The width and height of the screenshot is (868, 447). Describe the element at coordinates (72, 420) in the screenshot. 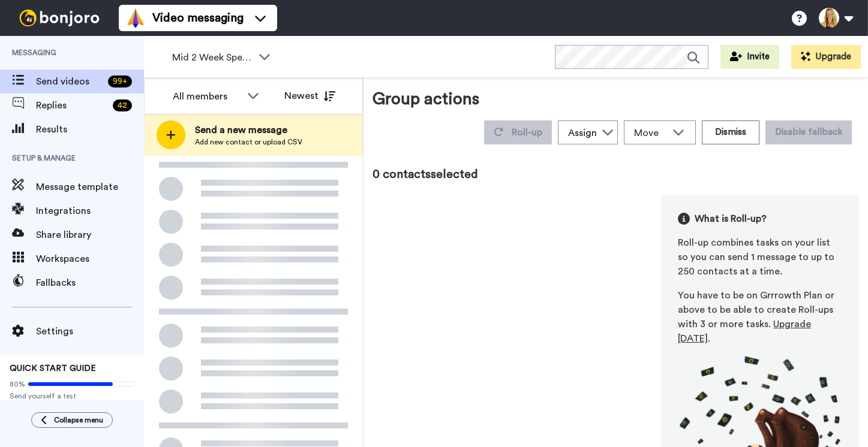

I see `button: Collapse menu` at that location.